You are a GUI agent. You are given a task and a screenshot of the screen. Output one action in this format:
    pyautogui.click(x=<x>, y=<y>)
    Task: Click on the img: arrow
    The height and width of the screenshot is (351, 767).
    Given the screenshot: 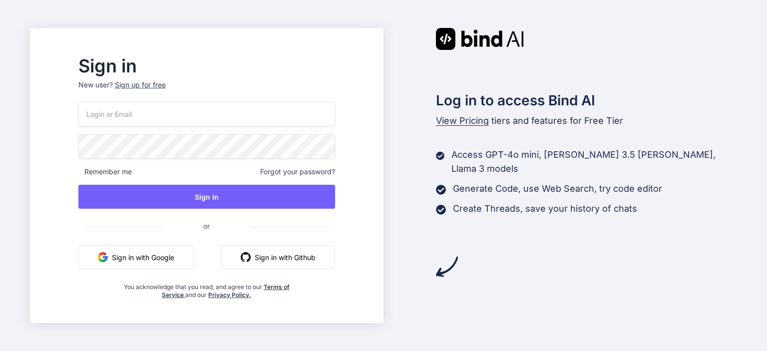 What is the action you would take?
    pyautogui.click(x=447, y=267)
    